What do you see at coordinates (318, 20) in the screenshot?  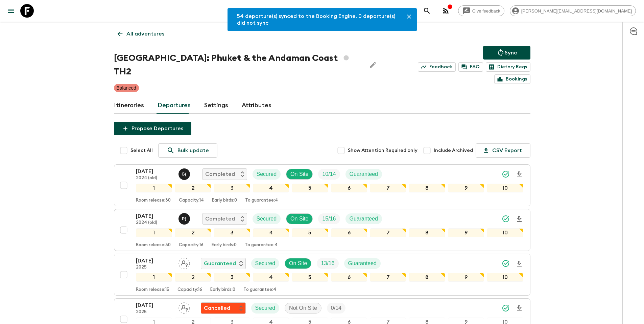 I see `div: 54 departure(s) synced to the Booking Engine. 0 departure(s) did not sync` at bounding box center [318, 20].